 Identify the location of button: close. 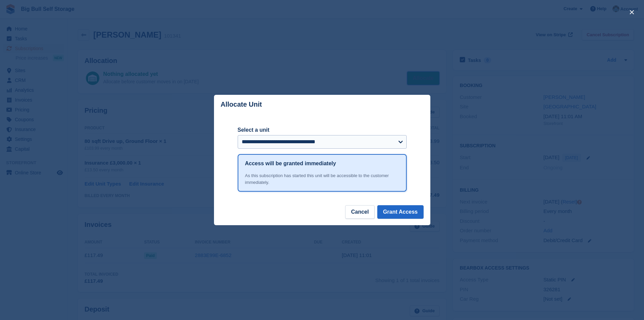
(632, 12).